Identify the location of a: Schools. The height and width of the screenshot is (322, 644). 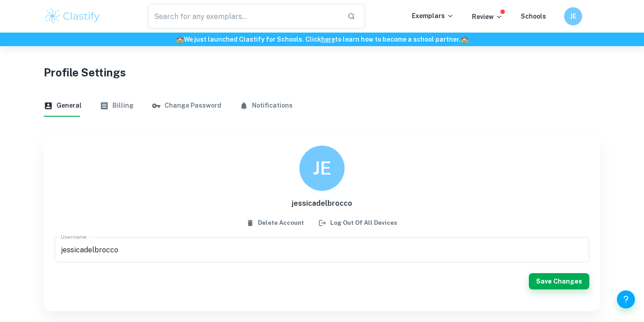
(534, 16).